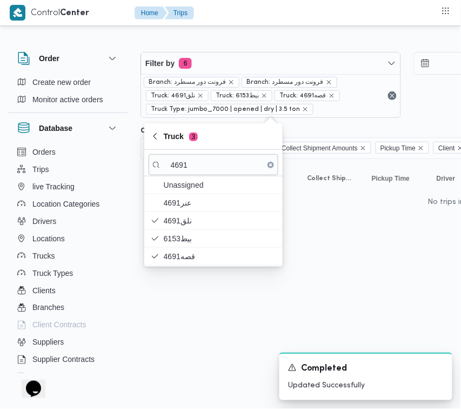 This screenshot has width=461, height=409. Describe the element at coordinates (220, 203) in the screenshot. I see `span: عنر4691` at that location.